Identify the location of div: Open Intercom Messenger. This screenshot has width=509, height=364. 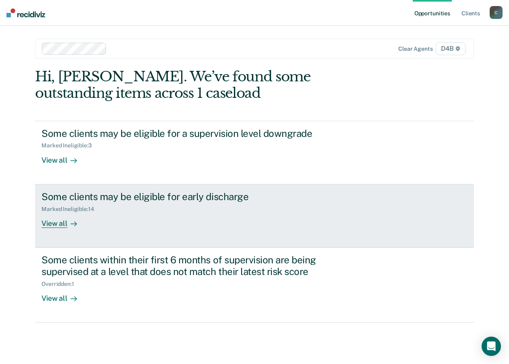
(492, 347).